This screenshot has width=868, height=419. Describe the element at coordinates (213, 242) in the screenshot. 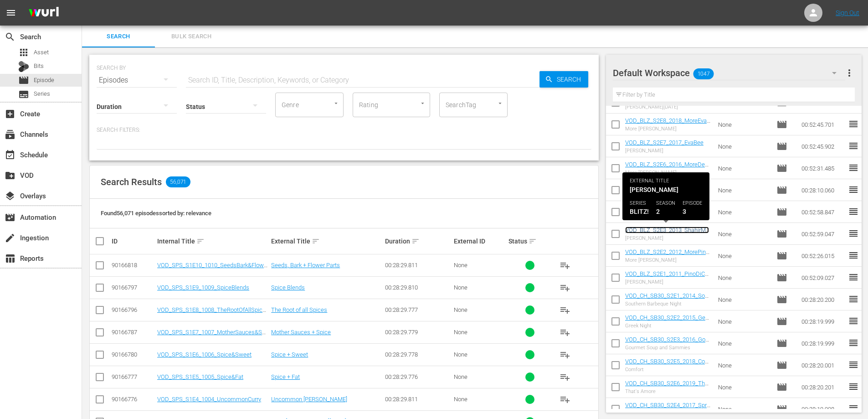

I see `div: Internal Title` at that location.